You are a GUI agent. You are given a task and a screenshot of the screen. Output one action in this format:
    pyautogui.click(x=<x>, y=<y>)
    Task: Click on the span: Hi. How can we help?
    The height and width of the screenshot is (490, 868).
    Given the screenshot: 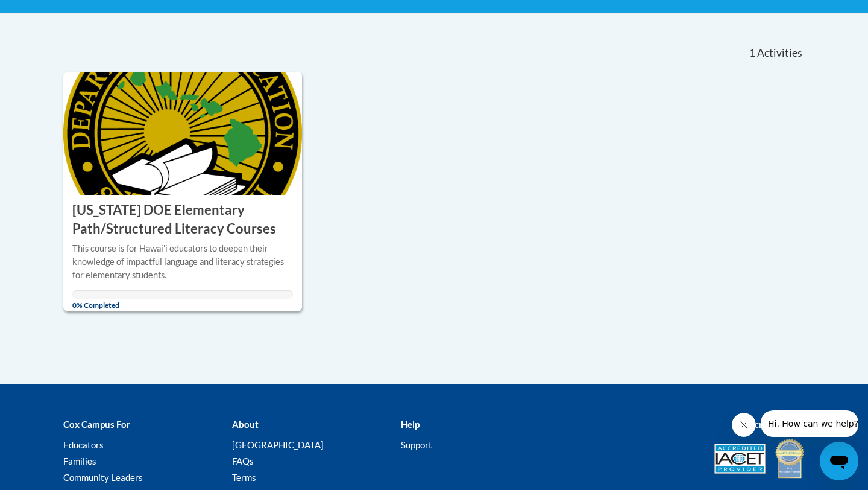 What is the action you would take?
    pyautogui.click(x=53, y=13)
    